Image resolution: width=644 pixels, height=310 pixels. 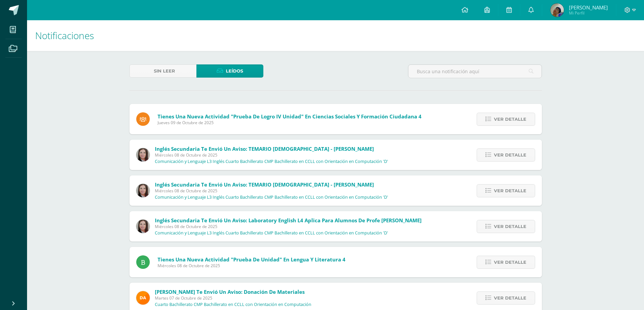 I want to click on img: f9d34ca01e392badc01b6cd8c48cabbd.png, so click(x=143, y=298).